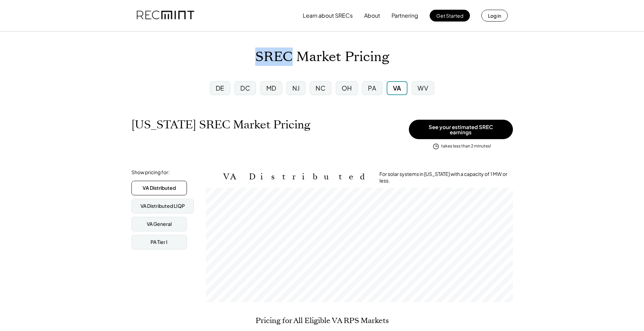 This screenshot has width=644, height=331. I want to click on div: PA Tier I, so click(159, 242).